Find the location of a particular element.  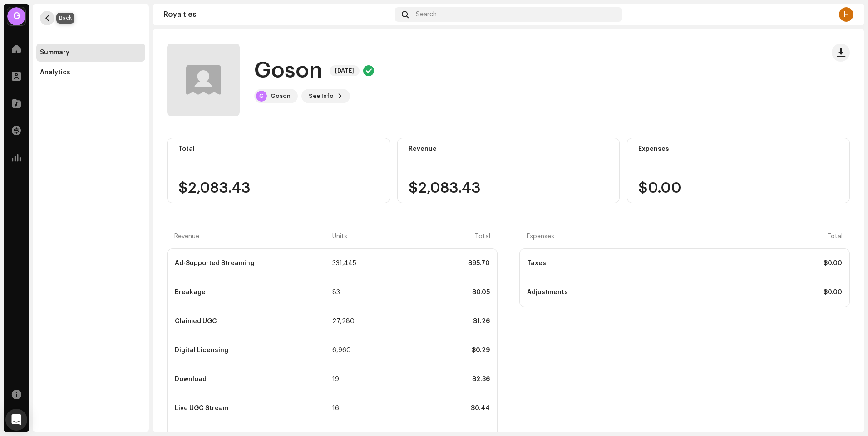

div: Adjustments is located at coordinates (605, 292).